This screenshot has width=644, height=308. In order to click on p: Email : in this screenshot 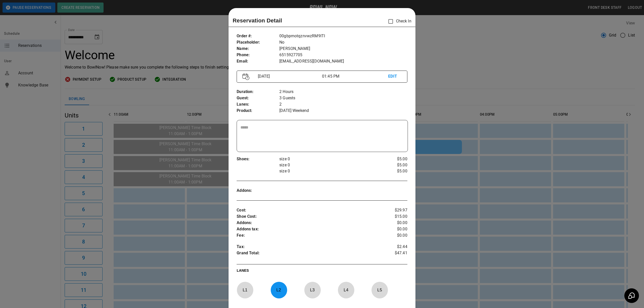, I will do `click(258, 61)`.